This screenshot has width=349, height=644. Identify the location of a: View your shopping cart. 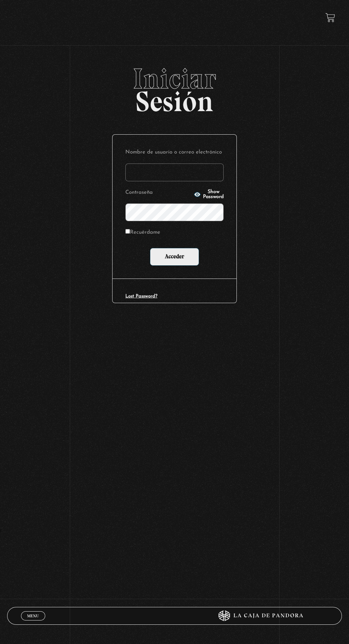
(330, 18).